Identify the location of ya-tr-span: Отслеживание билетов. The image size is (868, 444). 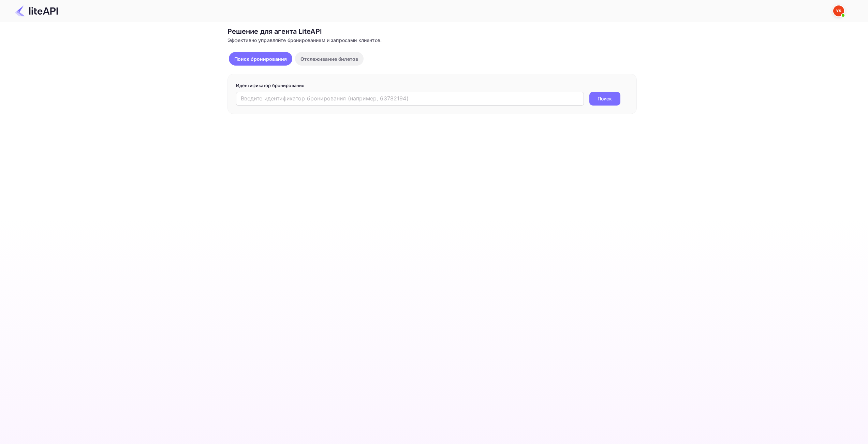
(329, 59).